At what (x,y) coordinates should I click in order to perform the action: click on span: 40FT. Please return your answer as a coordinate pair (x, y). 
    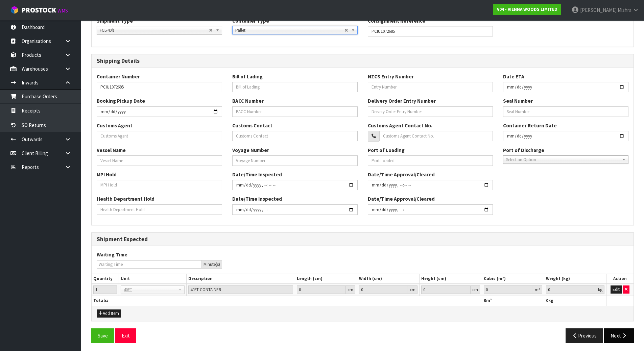
    Looking at the image, I should click on (149, 290).